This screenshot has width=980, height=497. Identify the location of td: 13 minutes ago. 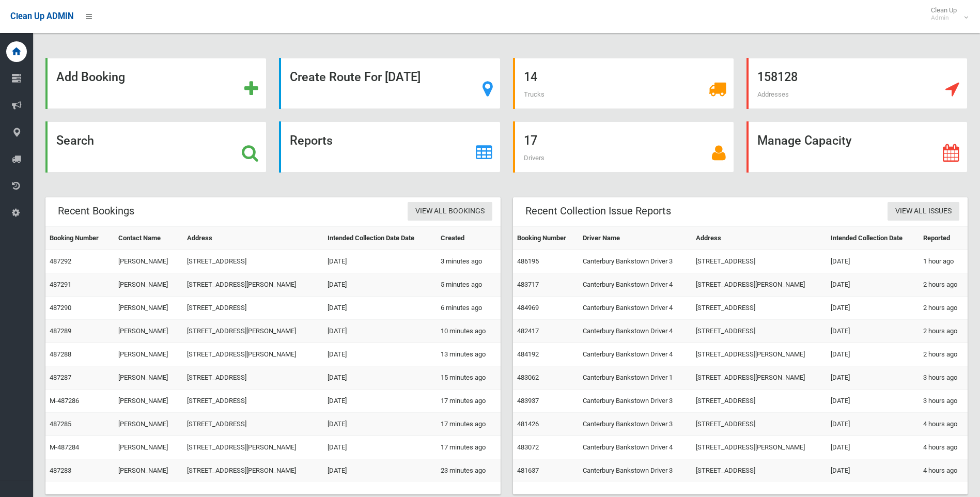
(468, 354).